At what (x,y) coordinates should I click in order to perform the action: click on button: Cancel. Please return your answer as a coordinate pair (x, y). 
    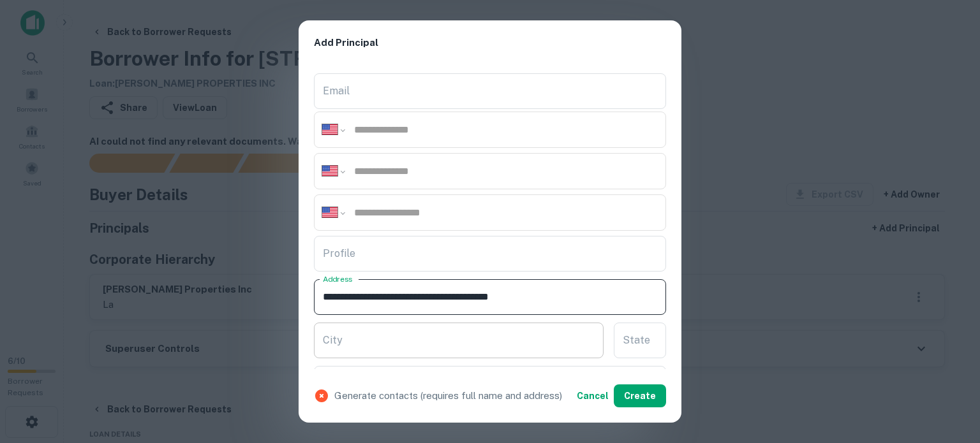
    Looking at the image, I should click on (592, 396).